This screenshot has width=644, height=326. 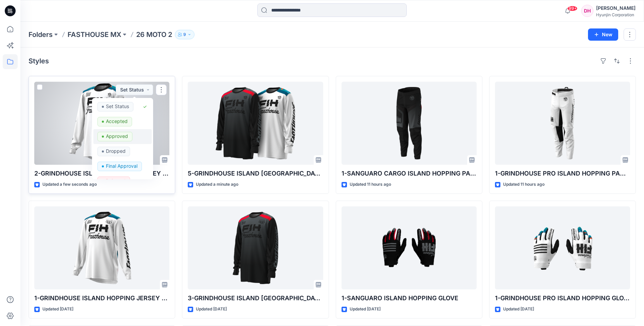 What do you see at coordinates (255, 123) in the screenshot?
I see `a: 5-GRINDHOUSE ISLAND HOPPING JERSEY` at bounding box center [255, 123].